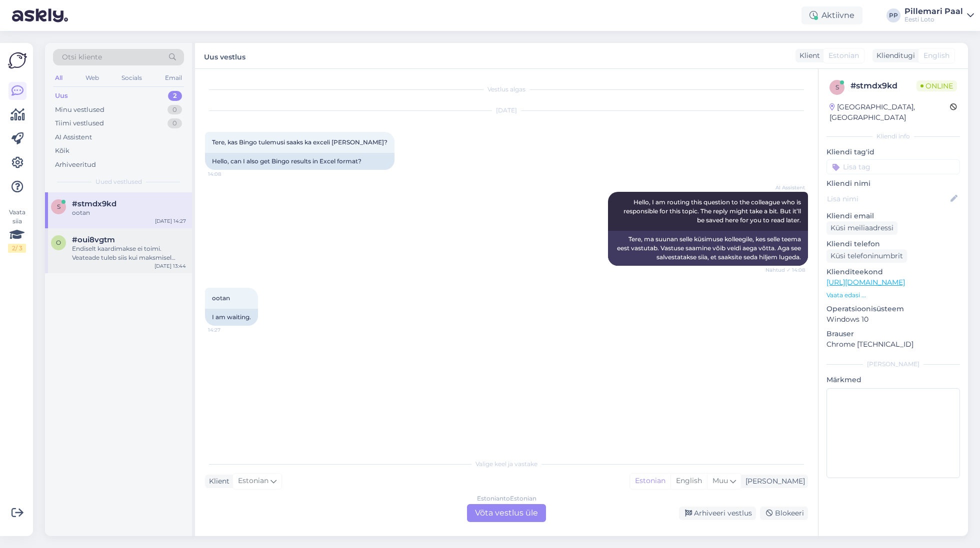  Describe the element at coordinates (226, 173) in the screenshot. I see `span: 14:08` at that location.